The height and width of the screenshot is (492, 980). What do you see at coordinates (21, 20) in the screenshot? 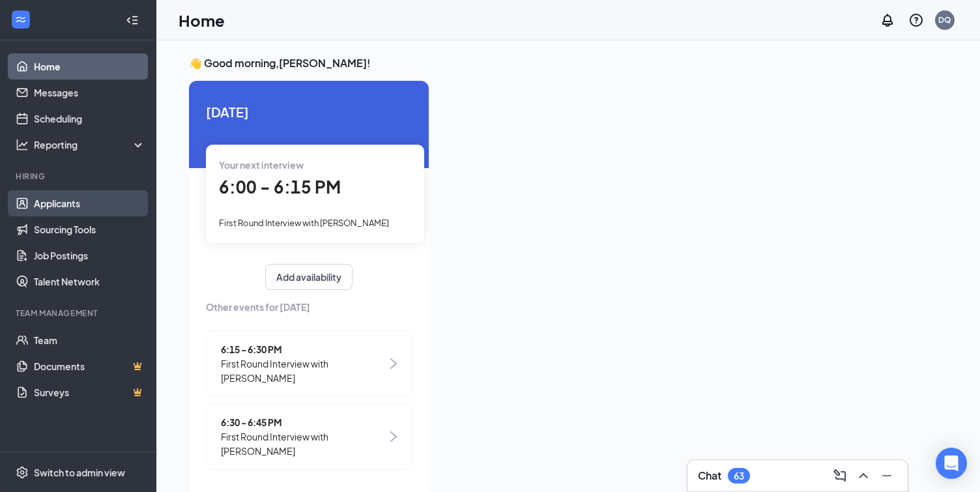
I see `svg: WorkstreamLogo` at bounding box center [21, 20].